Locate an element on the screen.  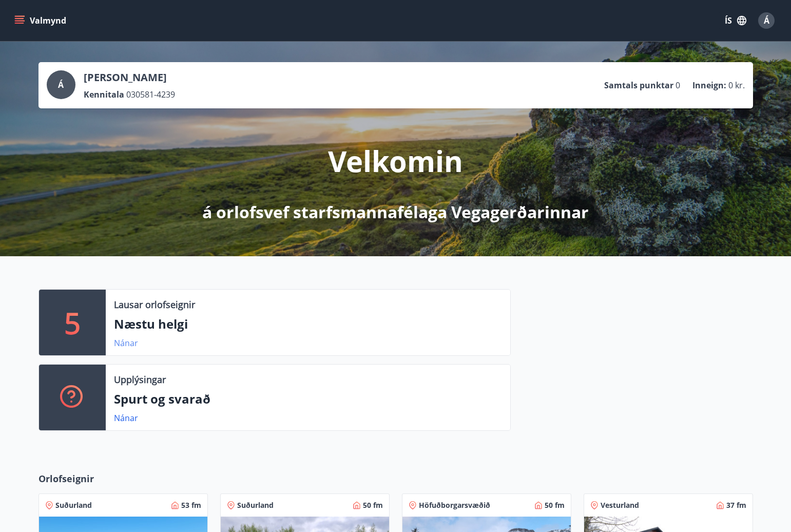
span: 0 is located at coordinates (678, 85).